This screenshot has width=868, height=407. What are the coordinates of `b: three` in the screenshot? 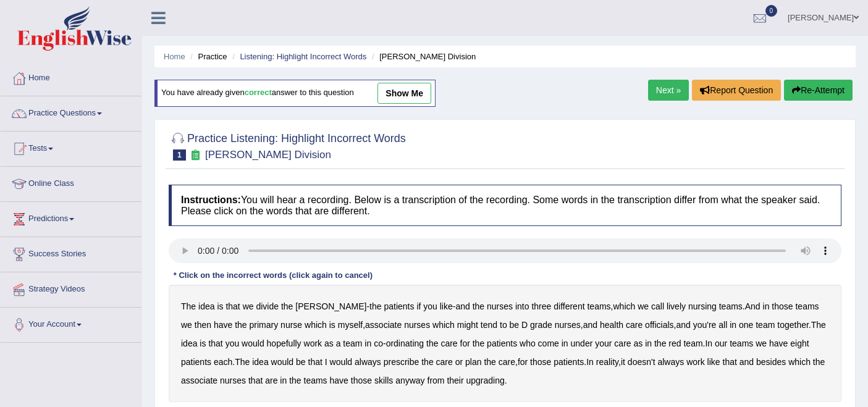 It's located at (541, 306).